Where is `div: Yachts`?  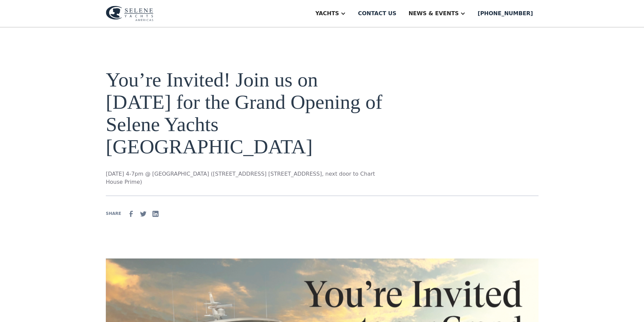
div: Yachts is located at coordinates (327, 14).